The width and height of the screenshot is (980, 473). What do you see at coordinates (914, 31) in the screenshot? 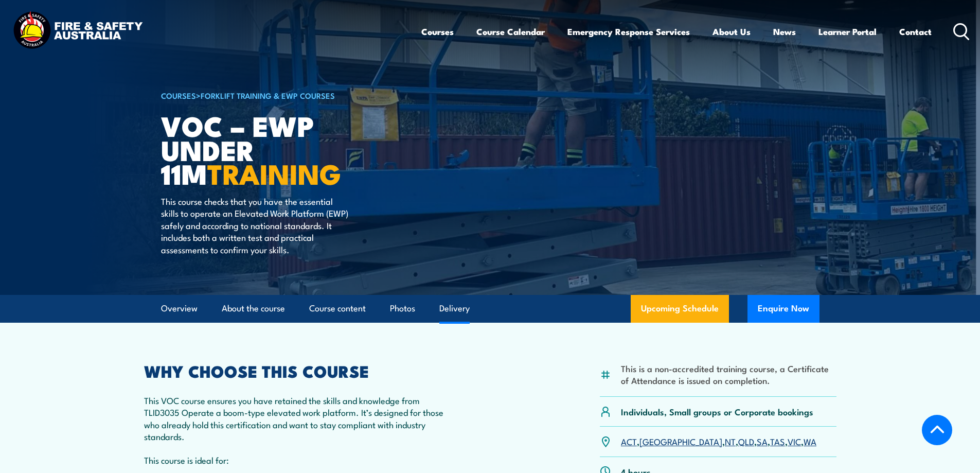
I see `a: Contact` at bounding box center [914, 31].